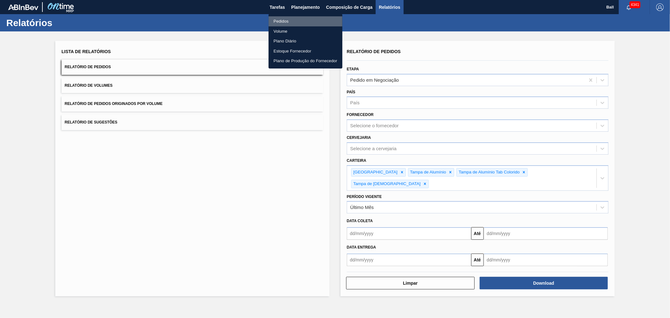 The width and height of the screenshot is (670, 318). Describe the element at coordinates (305, 51) in the screenshot. I see `li: Estoque Fornecedor` at that location.